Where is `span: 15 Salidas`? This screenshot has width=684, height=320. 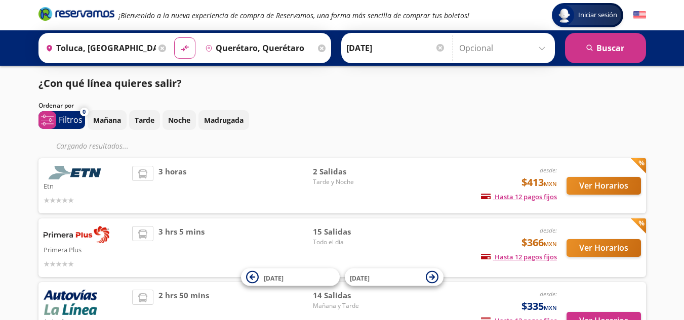 span: 15 Salidas is located at coordinates (348, 232).